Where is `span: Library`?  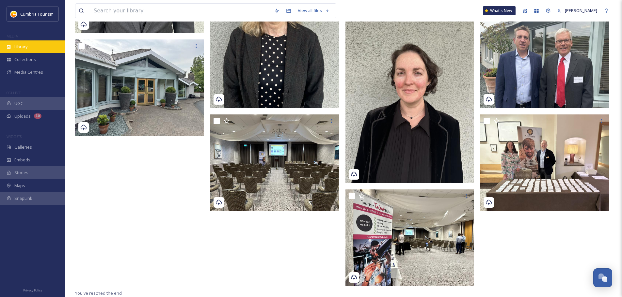
span: Library is located at coordinates (21, 47).